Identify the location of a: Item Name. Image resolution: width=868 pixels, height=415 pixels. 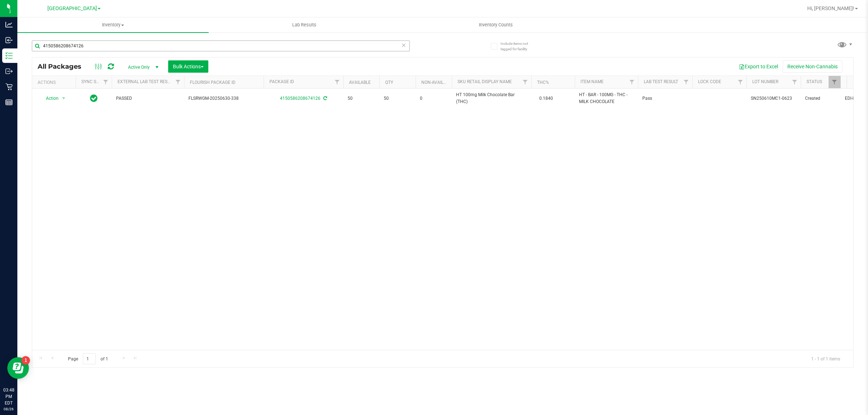
(592, 82).